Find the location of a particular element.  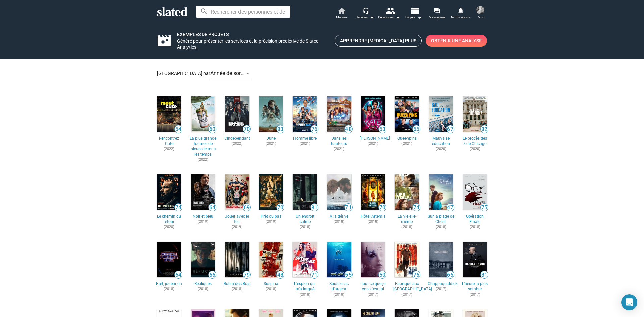

font: Personnes is located at coordinates (386, 17).